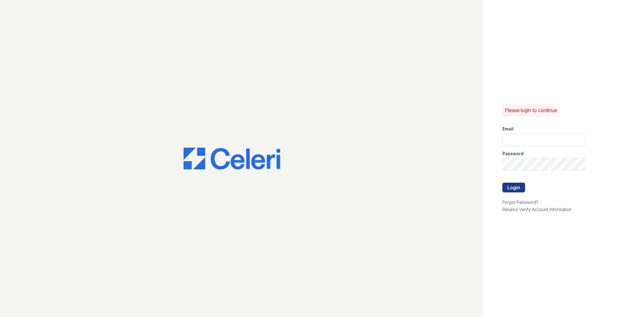 The height and width of the screenshot is (317, 644). What do you see at coordinates (537, 209) in the screenshot?
I see `a: Resend Verify Account Information` at bounding box center [537, 209].